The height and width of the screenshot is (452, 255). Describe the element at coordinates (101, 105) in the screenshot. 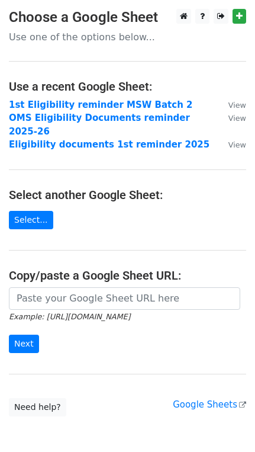

I see `a: 1st Eligibility reminder MSW Batch 2` at that location.